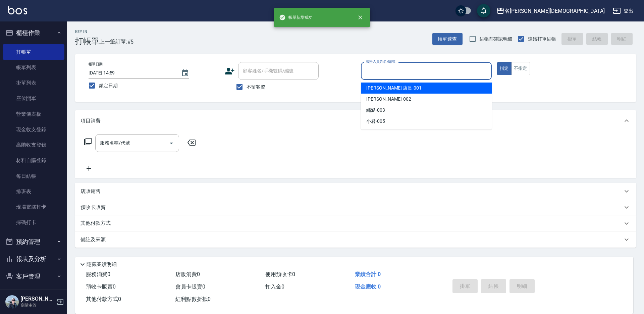 The width and height of the screenshot is (644, 314). I want to click on span: 不留客資, so click(256, 87).